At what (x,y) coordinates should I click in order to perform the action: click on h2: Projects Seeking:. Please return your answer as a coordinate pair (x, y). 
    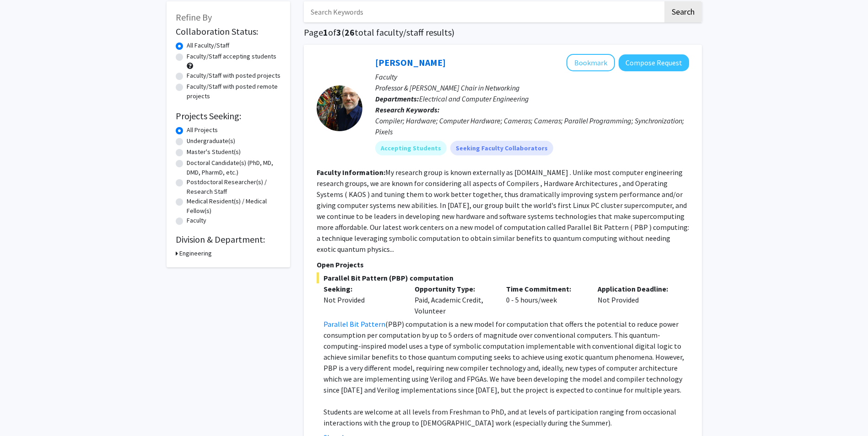
    Looking at the image, I should click on (228, 116).